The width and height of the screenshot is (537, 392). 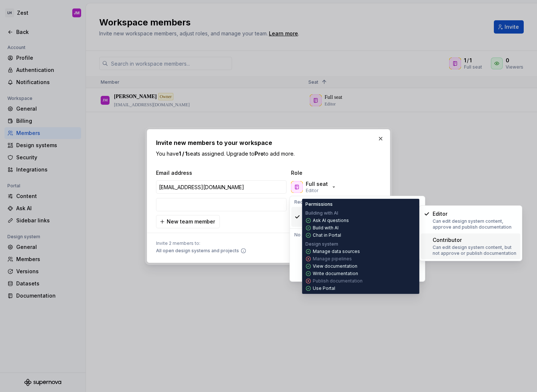 What do you see at coordinates (188, 221) in the screenshot?
I see `button: New team member` at bounding box center [188, 221].